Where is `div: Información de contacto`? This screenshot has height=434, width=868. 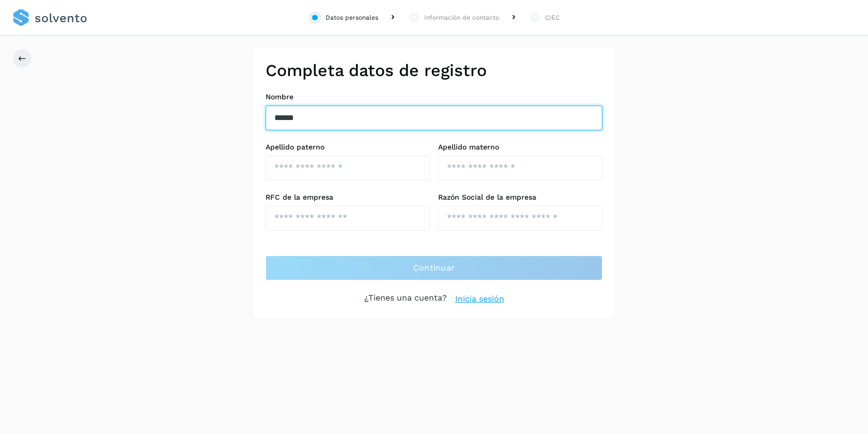
div: Información de contacto is located at coordinates (461, 18).